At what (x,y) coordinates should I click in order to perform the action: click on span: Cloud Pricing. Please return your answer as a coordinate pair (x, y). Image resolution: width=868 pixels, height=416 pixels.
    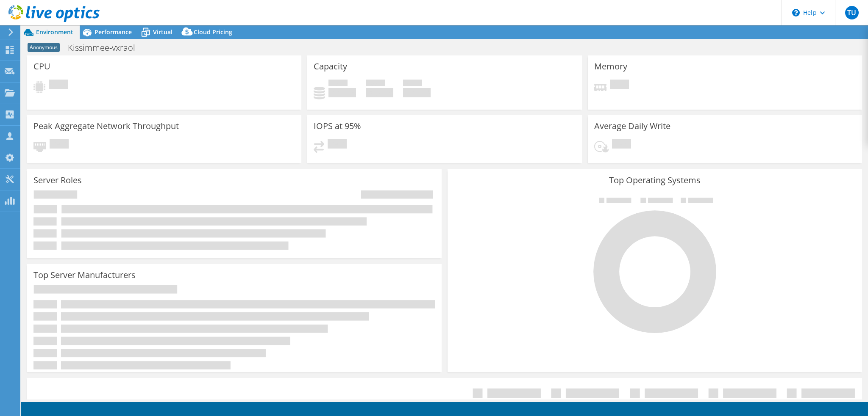
    Looking at the image, I should click on (213, 32).